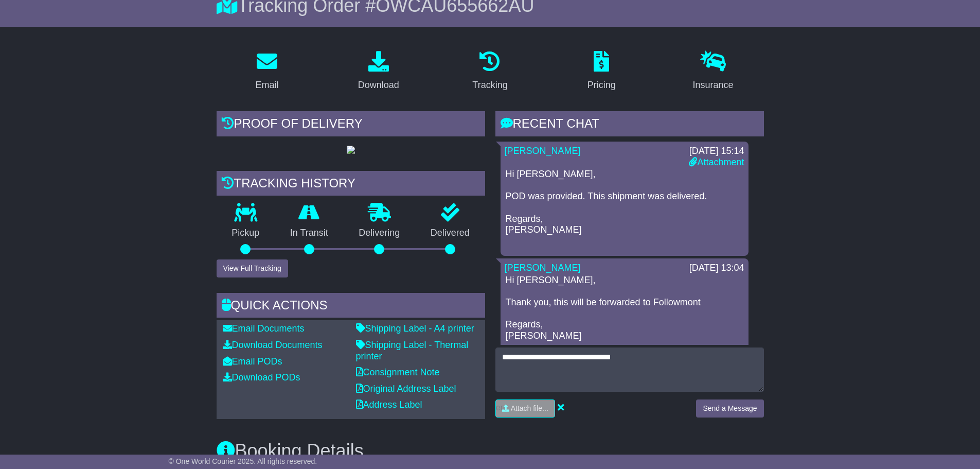  Describe the element at coordinates (713, 71) in the screenshot. I see `a: Insurance` at that location.